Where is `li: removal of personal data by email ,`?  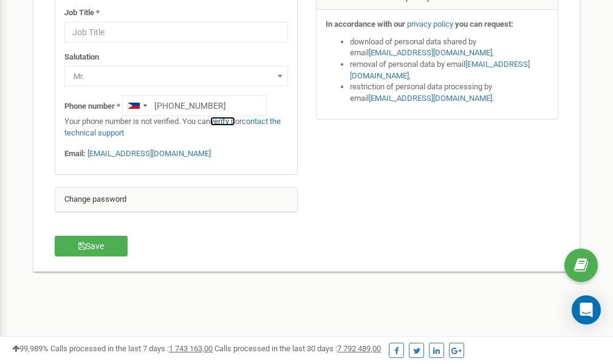
li: removal of personal data by email , is located at coordinates (450, 70).